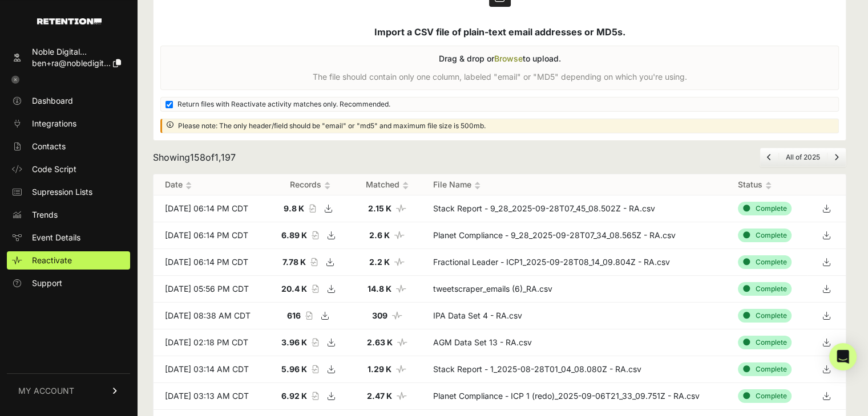 The height and width of the screenshot is (416, 868). I want to click on td: tweetscraper_emails (6)_RA.csv, so click(574, 289).